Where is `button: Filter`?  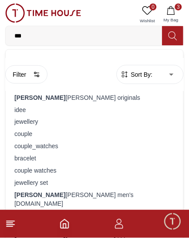 button: Filter is located at coordinates (26, 74).